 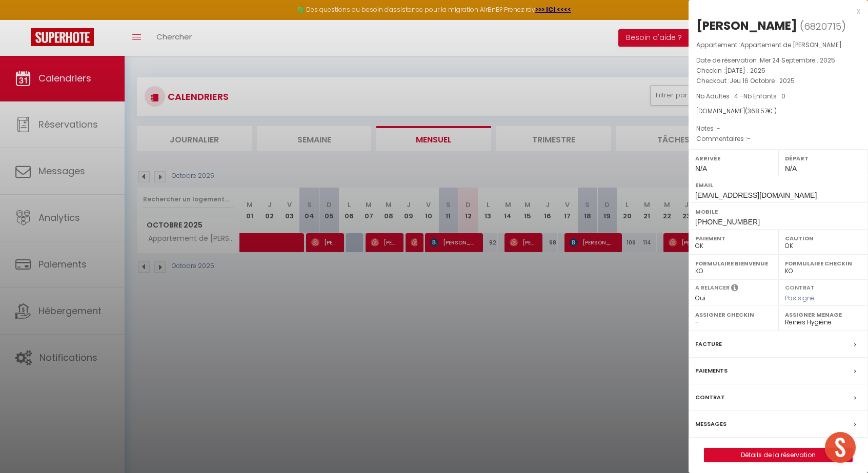 I want to click on span: Jeu 16 Octobre . 2025, so click(x=762, y=81).